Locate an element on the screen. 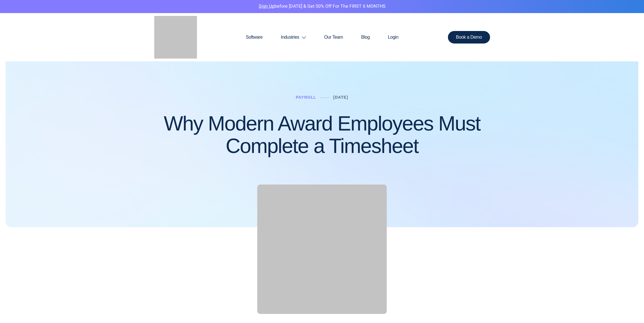 The width and height of the screenshot is (644, 323). span: Book a Demo is located at coordinates (469, 37).